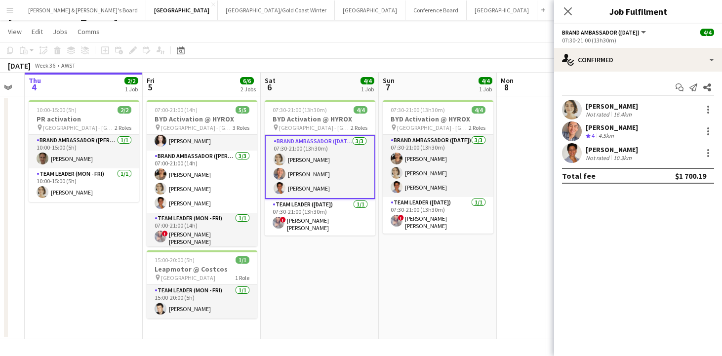  I want to click on span: 6/6, so click(247, 80).